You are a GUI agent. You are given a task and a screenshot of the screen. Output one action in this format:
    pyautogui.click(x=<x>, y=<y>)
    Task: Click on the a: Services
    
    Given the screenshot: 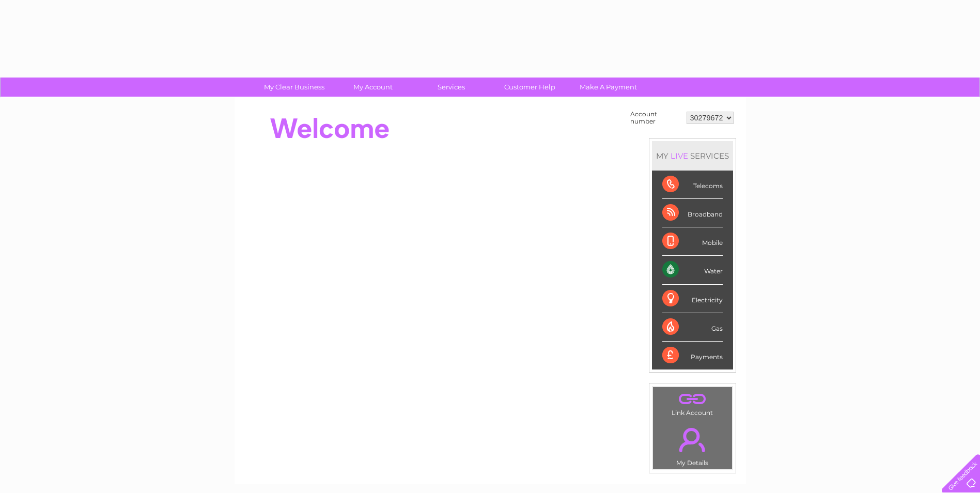 What is the action you would take?
    pyautogui.click(x=451, y=87)
    